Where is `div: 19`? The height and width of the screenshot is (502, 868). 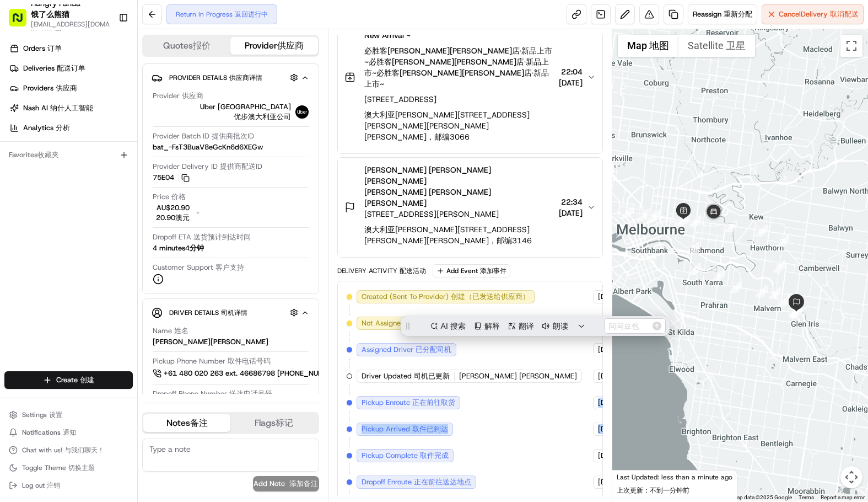
div: 19 is located at coordinates (779, 266).